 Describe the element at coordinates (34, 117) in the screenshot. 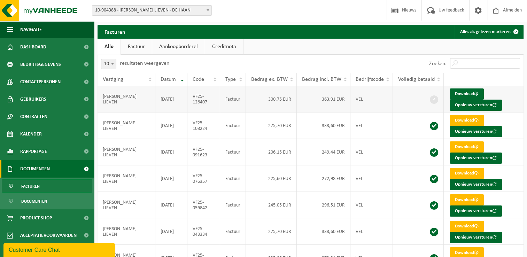

I see `span: Contracten` at that location.